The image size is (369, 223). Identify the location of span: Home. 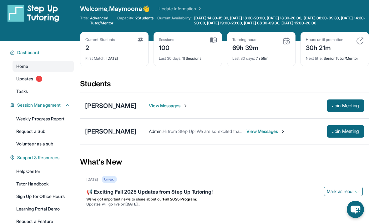
(22, 66).